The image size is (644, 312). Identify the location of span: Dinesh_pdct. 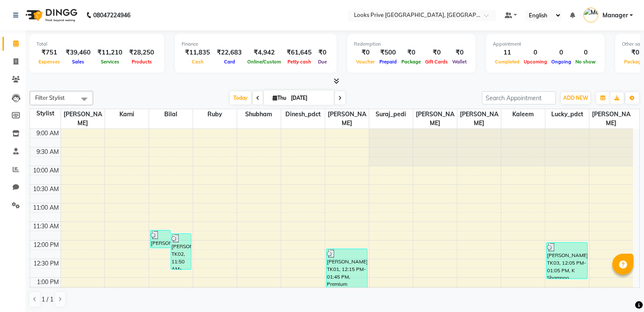
(303, 114).